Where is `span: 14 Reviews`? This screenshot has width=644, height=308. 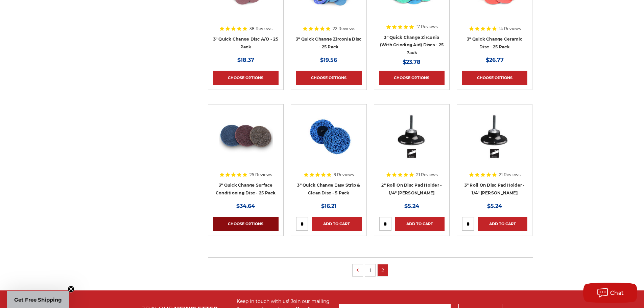 span: 14 Reviews is located at coordinates (510, 29).